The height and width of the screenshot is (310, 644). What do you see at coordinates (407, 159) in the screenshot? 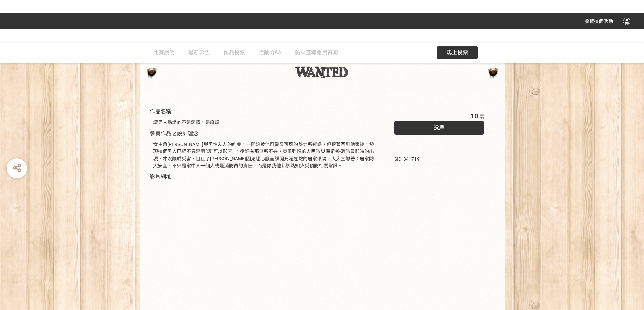
I see `span: SID: 341719` at bounding box center [407, 159].